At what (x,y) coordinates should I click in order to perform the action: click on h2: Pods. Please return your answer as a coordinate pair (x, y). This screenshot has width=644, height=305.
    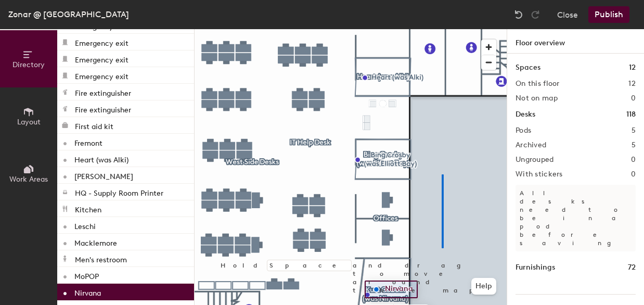
    Looking at the image, I should click on (523, 130).